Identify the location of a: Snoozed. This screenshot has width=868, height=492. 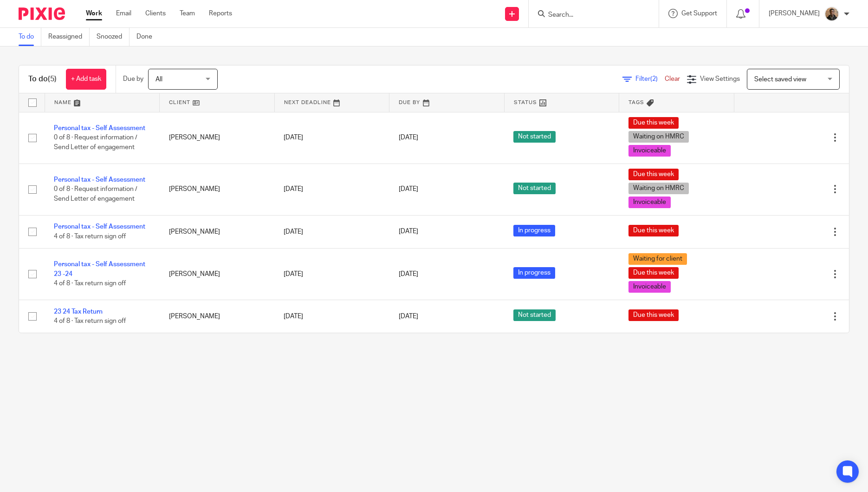
(113, 37).